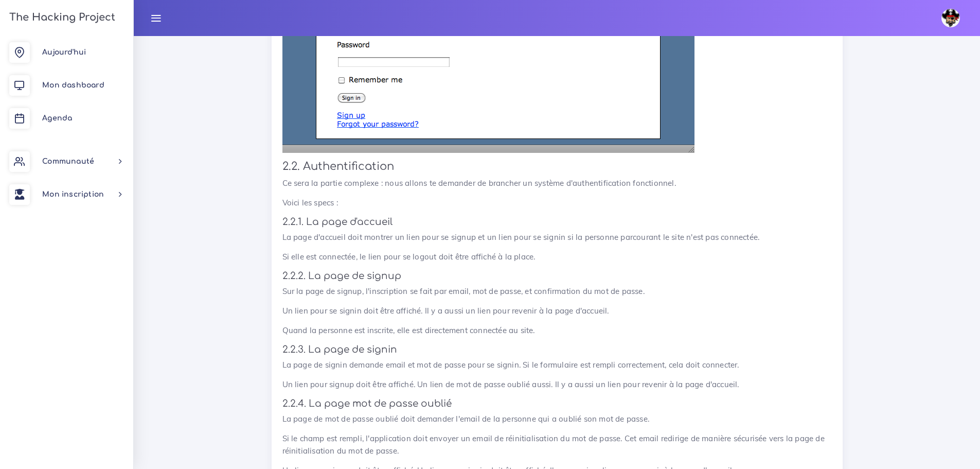  What do you see at coordinates (557, 403) in the screenshot?
I see `h4: 2.2.4. La page mot de passe oublié` at bounding box center [557, 403].